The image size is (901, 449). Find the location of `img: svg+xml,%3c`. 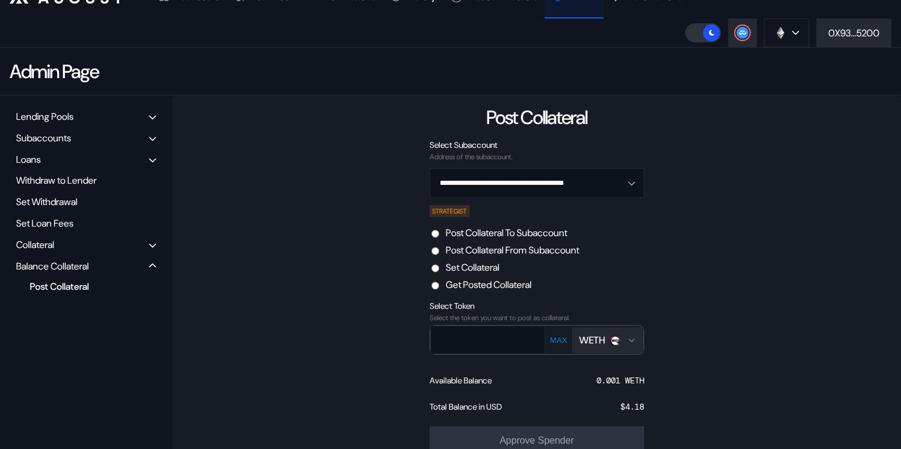

img: svg+xml,%3c is located at coordinates (618, 342).